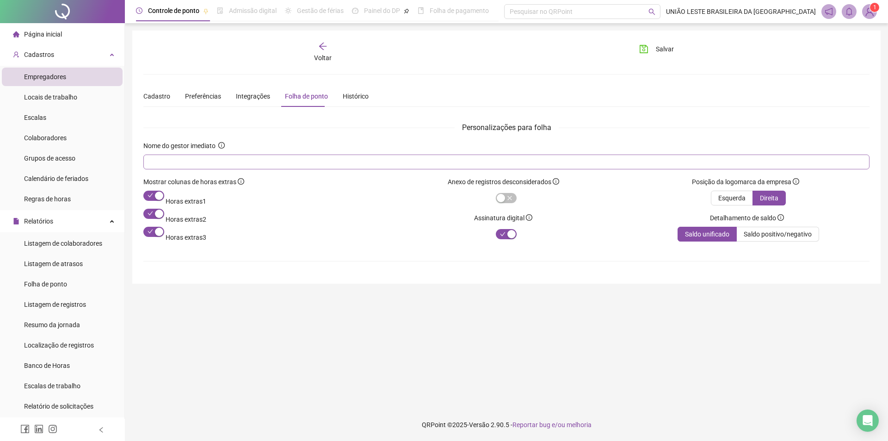 The height and width of the screenshot is (441, 888). What do you see at coordinates (186, 219) in the screenshot?
I see `div: Horas extras 2` at bounding box center [186, 219].